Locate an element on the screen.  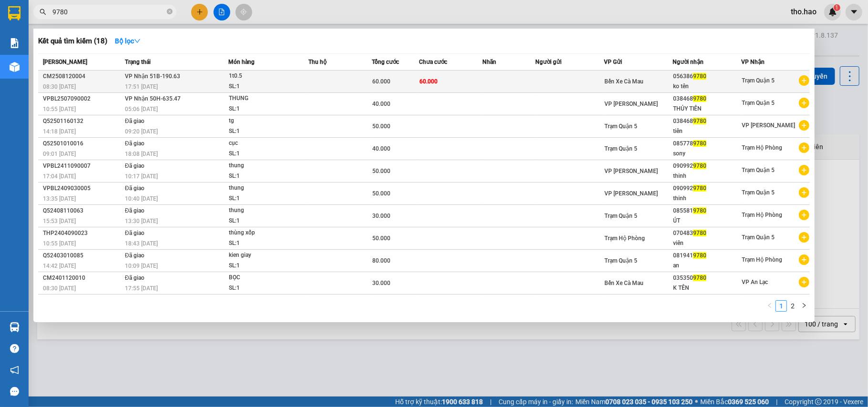
span: Chưa cước is located at coordinates (433, 62).